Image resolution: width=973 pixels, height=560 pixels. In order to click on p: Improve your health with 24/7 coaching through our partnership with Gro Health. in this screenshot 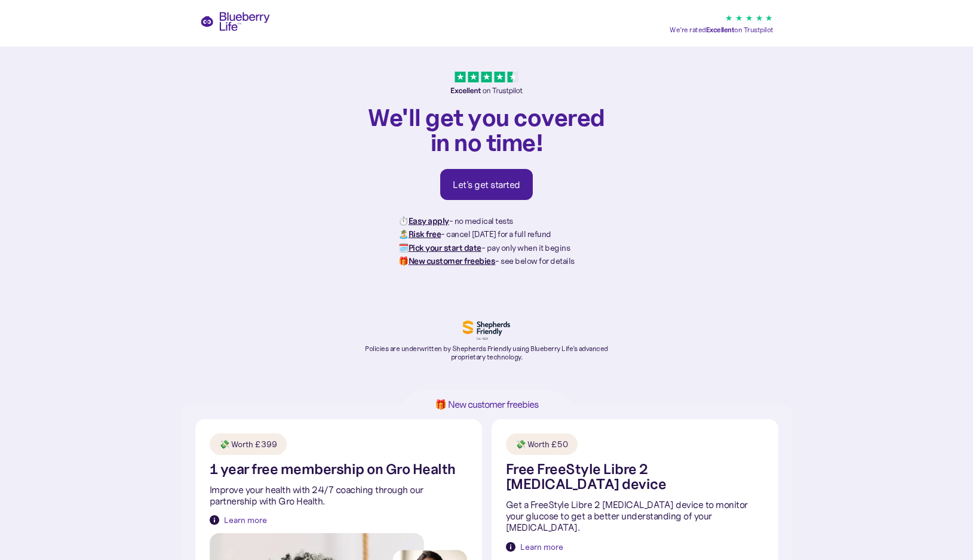, I will do `click(339, 496)`.